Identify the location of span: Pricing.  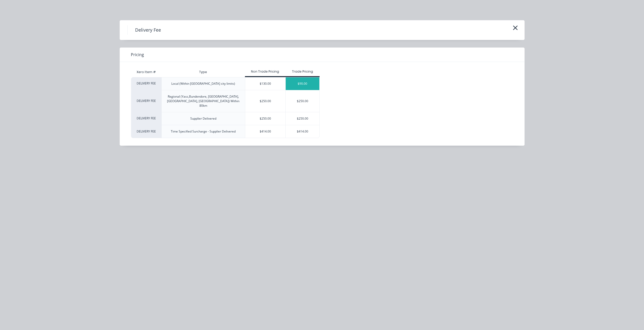
(137, 54).